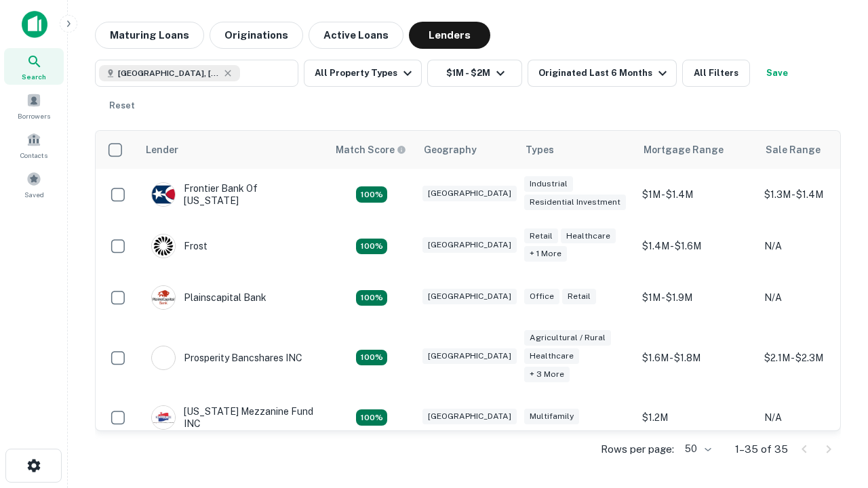 The height and width of the screenshot is (488, 868). I want to click on div: Originated Last 6 Months, so click(604, 73).